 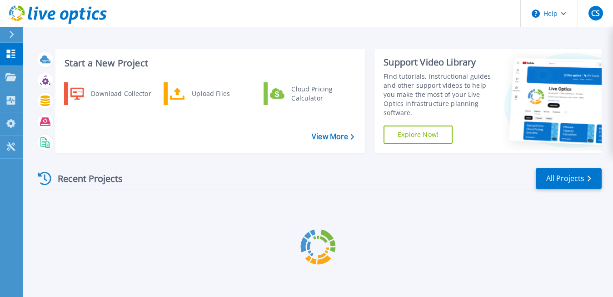 I want to click on a: Cloud Pricing Calculator, so click(x=310, y=94).